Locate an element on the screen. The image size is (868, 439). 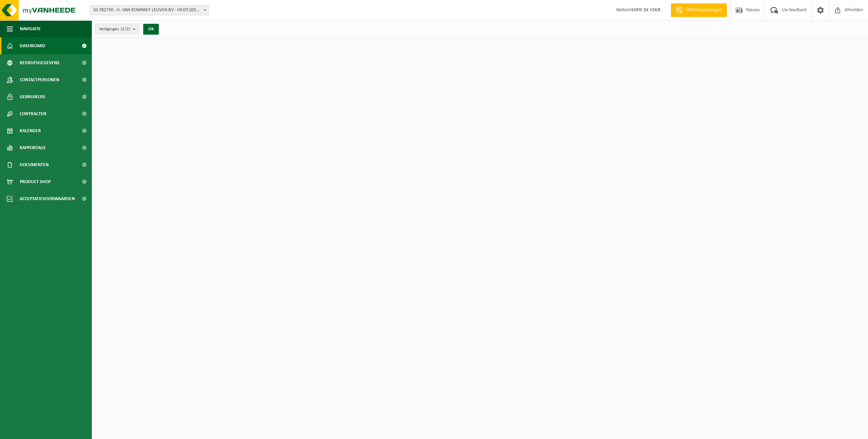
span: Vestigingen is located at coordinates (114, 29).